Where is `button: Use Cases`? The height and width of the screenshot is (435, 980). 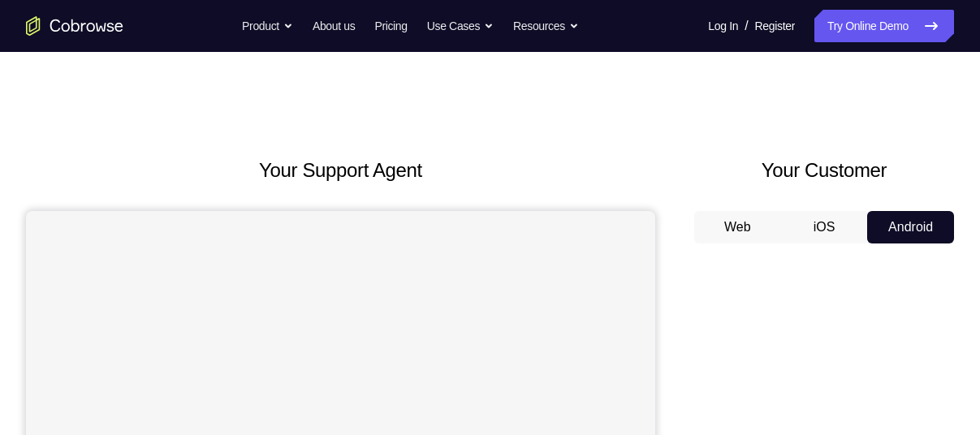 button: Use Cases is located at coordinates (461, 26).